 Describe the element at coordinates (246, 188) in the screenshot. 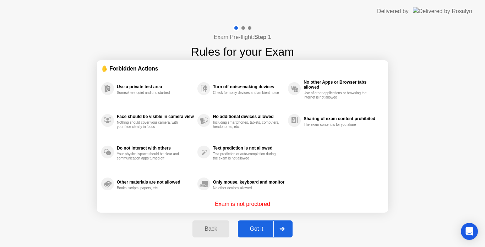

I see `div: No other devices allowed` at that location.